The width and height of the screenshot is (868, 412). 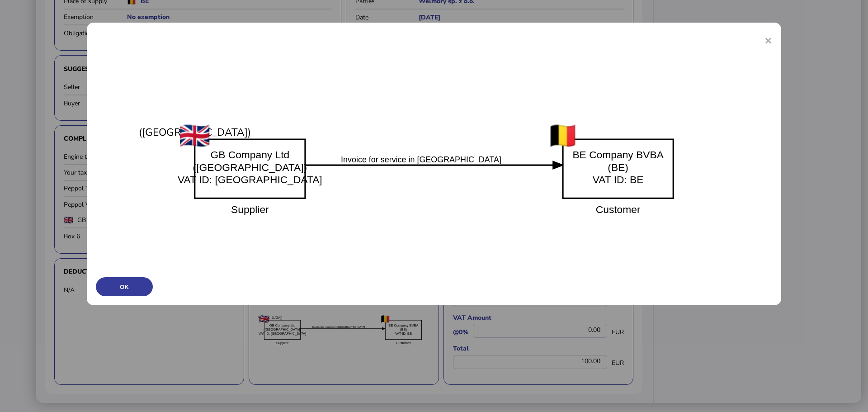 I want to click on text: GB Company Ltd, so click(x=250, y=154).